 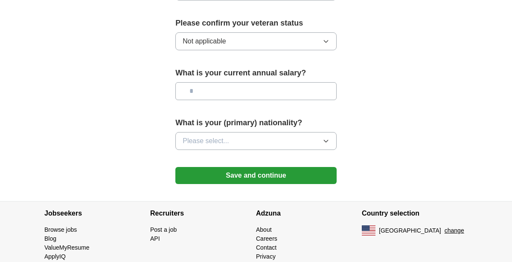 I want to click on button: Save and continue, so click(x=256, y=176).